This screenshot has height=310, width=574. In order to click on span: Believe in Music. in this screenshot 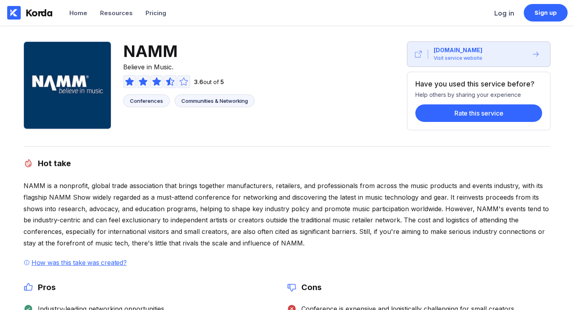, I will do `click(189, 66)`.